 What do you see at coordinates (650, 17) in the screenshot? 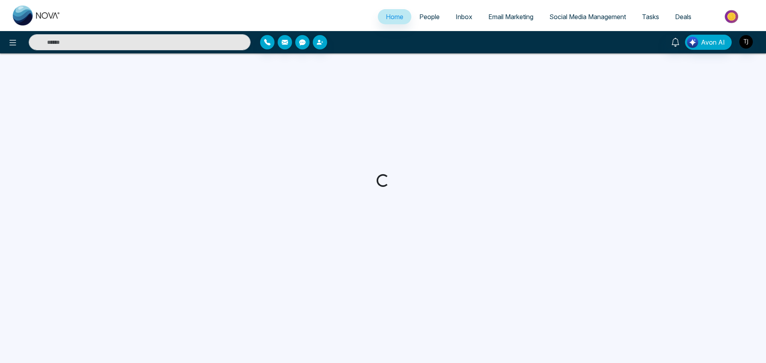
I see `a: Tasks` at bounding box center [650, 17].